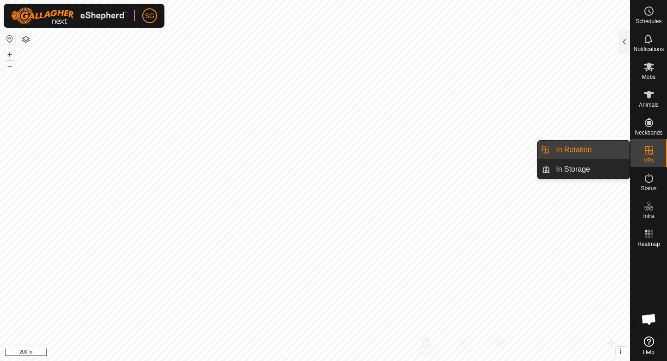 The width and height of the screenshot is (667, 361). What do you see at coordinates (338, 353) in the screenshot?
I see `a: Contact Us` at bounding box center [338, 353].